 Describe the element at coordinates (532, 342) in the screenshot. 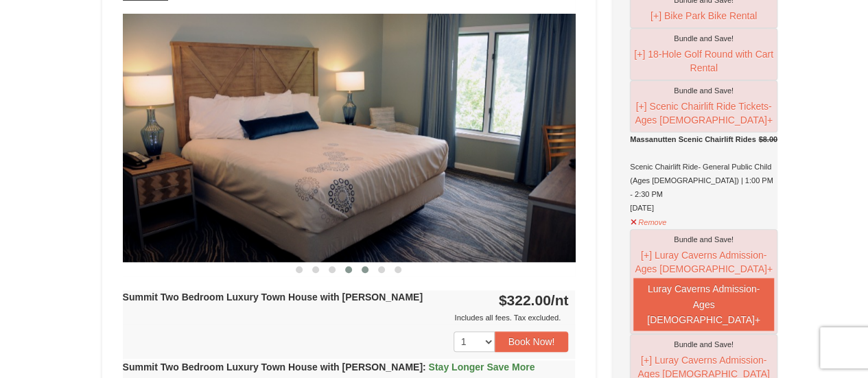

I see `button: Book Now!` at that location.